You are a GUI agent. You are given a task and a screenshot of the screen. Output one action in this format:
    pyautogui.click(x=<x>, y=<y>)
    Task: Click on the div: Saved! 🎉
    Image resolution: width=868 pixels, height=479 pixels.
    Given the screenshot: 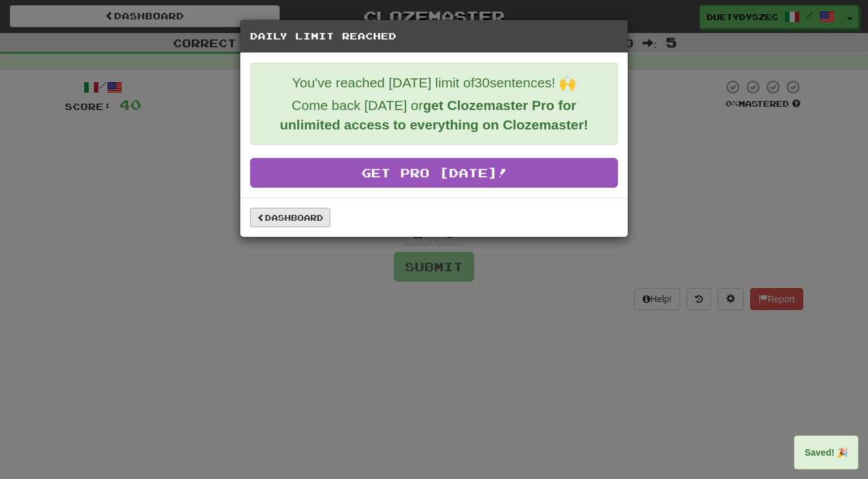 What is the action you would take?
    pyautogui.click(x=826, y=453)
    